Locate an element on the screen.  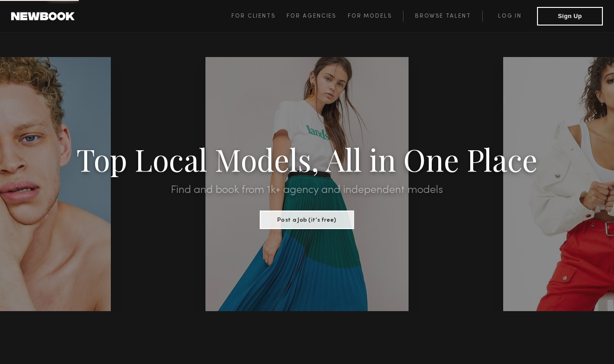
span: For Models is located at coordinates (369, 16).